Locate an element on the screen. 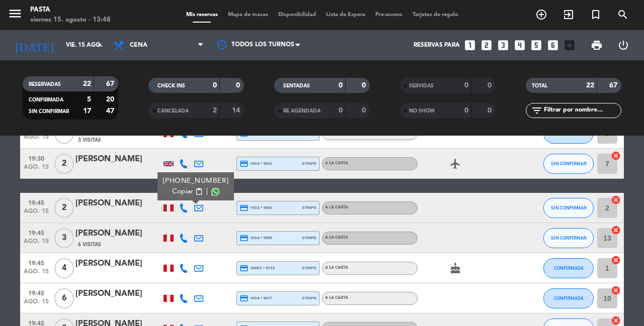 The height and width of the screenshot is (326, 644). i: filter_list is located at coordinates (537, 111).